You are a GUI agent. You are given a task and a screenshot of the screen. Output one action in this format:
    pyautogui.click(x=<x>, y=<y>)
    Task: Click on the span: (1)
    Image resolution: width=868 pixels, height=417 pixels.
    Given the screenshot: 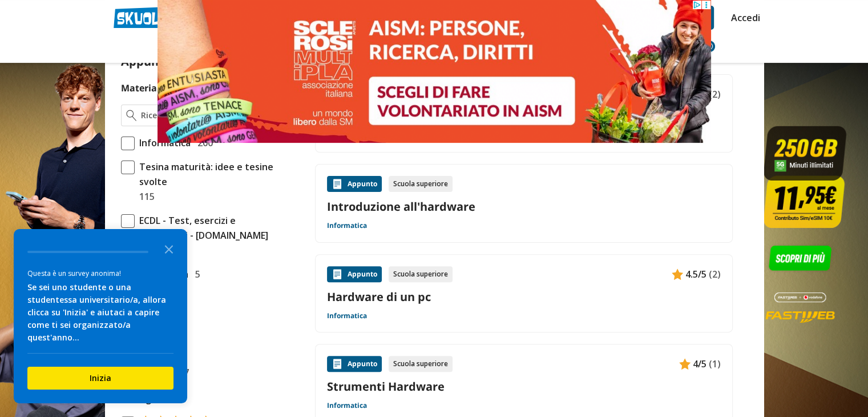 What is the action you would take?
    pyautogui.click(x=714, y=364)
    